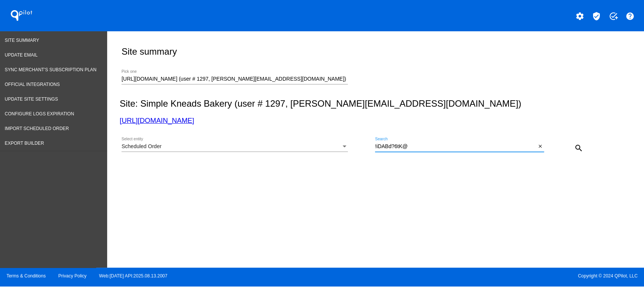 This screenshot has width=644, height=291. I want to click on span: Official Integrations, so click(32, 84).